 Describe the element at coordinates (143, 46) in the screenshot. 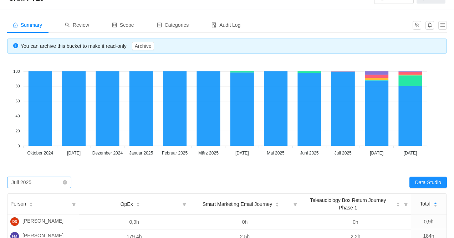

I see `button: Archive` at that location.